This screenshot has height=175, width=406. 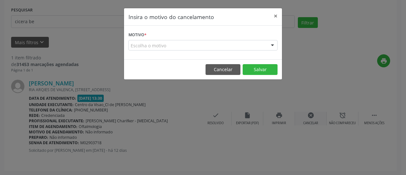 What do you see at coordinates (148, 45) in the screenshot?
I see `span: Escolha o motivo` at bounding box center [148, 45].